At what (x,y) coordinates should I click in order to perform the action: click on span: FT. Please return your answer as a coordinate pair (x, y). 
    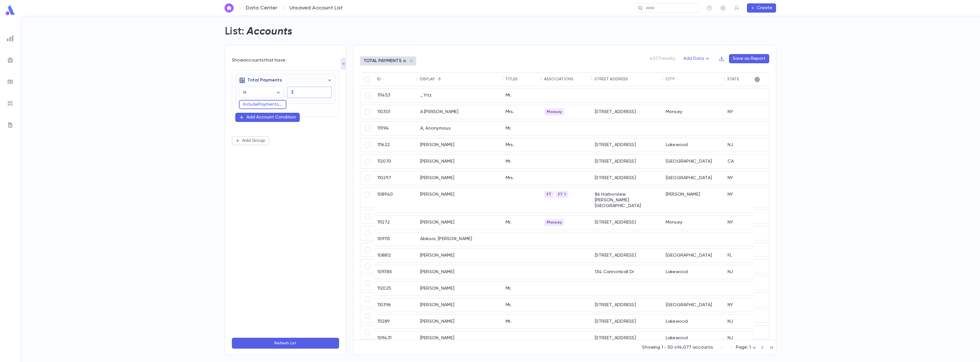
    Looking at the image, I should click on (549, 195).